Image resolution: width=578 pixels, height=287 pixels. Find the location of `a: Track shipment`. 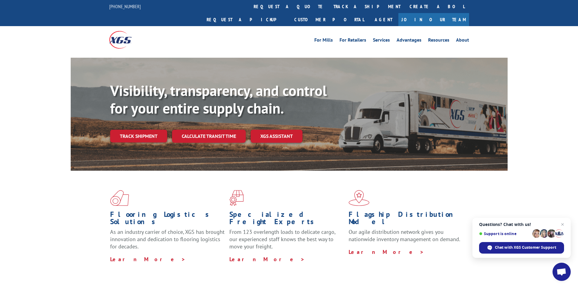

a: Track shipment is located at coordinates (139, 136).